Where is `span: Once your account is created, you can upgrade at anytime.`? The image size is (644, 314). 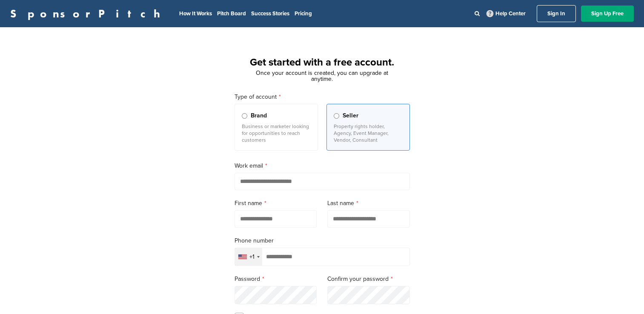
span: Once your account is created, you can upgrade at anytime. is located at coordinates (322, 76).